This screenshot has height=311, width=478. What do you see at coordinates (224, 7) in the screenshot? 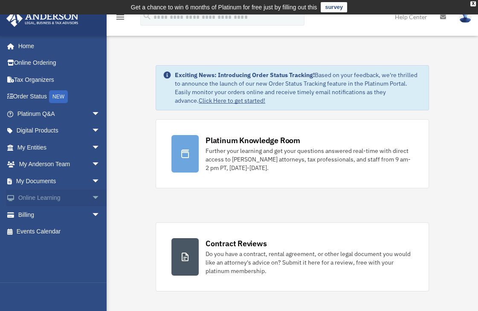
I see `div: Get a chance to win 6 months of Platinum for free just by filling out this` at bounding box center [224, 7].